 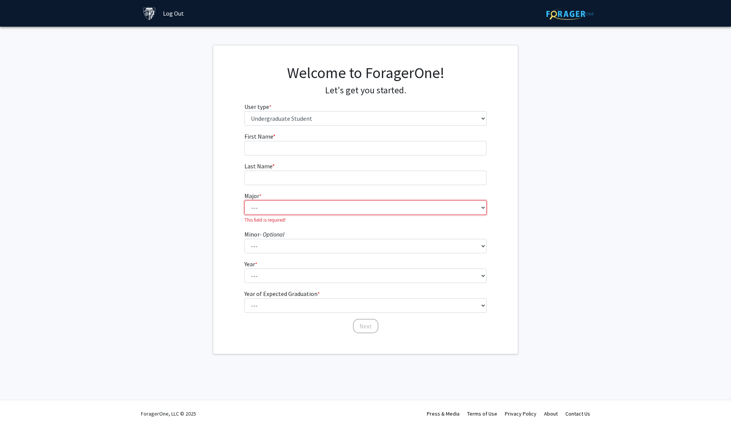 I want to click on label: Minor, so click(x=264, y=234).